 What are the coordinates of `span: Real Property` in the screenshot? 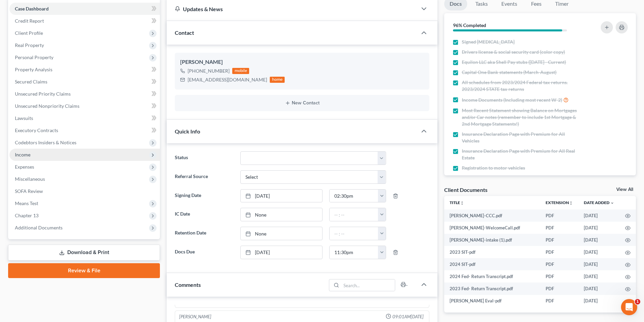 It's located at (30, 45).